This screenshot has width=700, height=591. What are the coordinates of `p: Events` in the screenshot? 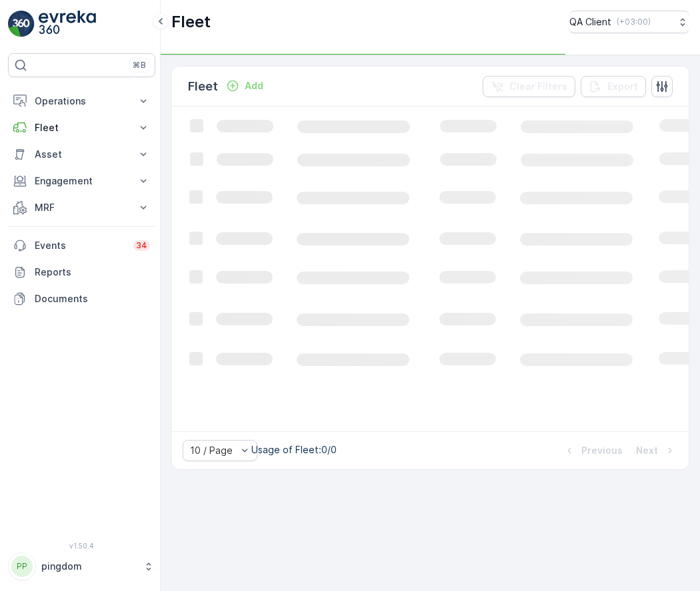 It's located at (80, 246).